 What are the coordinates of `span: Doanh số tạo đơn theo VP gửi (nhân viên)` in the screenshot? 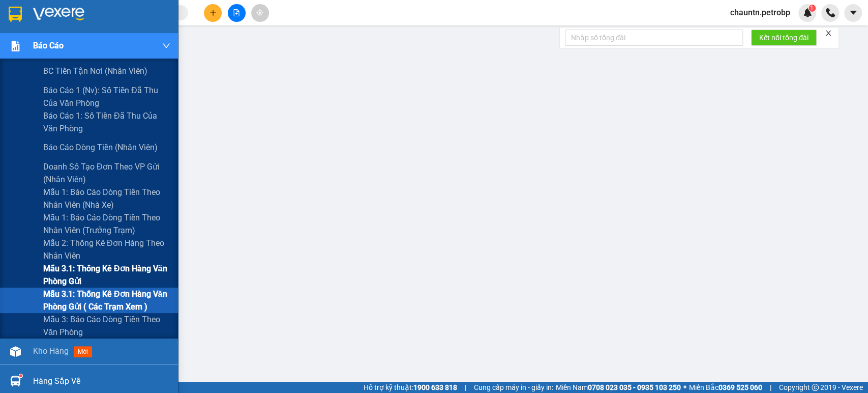 It's located at (107, 173).